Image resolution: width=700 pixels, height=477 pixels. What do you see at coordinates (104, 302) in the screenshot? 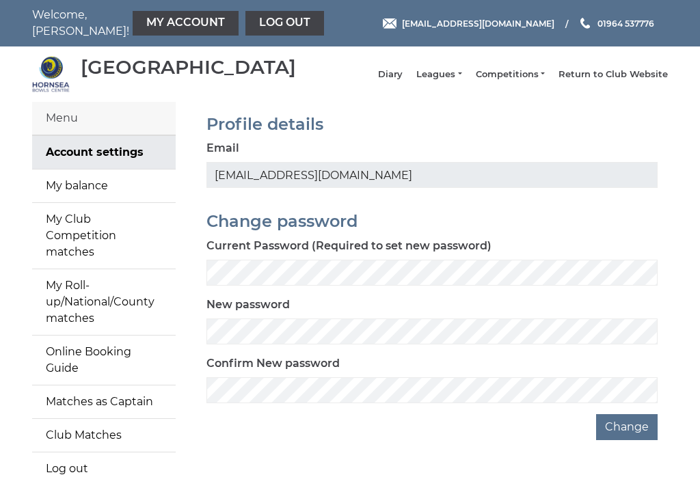
I see `a: My Roll-up/National/County matches` at bounding box center [104, 302].